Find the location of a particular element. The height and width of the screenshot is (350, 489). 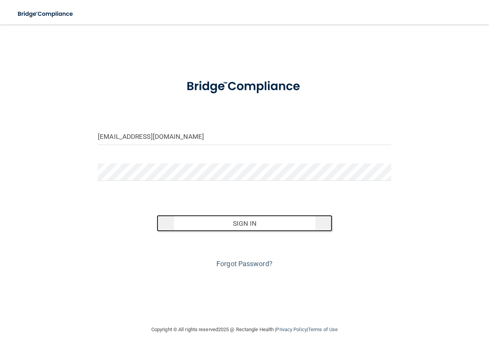

a: Privacy Policy is located at coordinates (291, 330).